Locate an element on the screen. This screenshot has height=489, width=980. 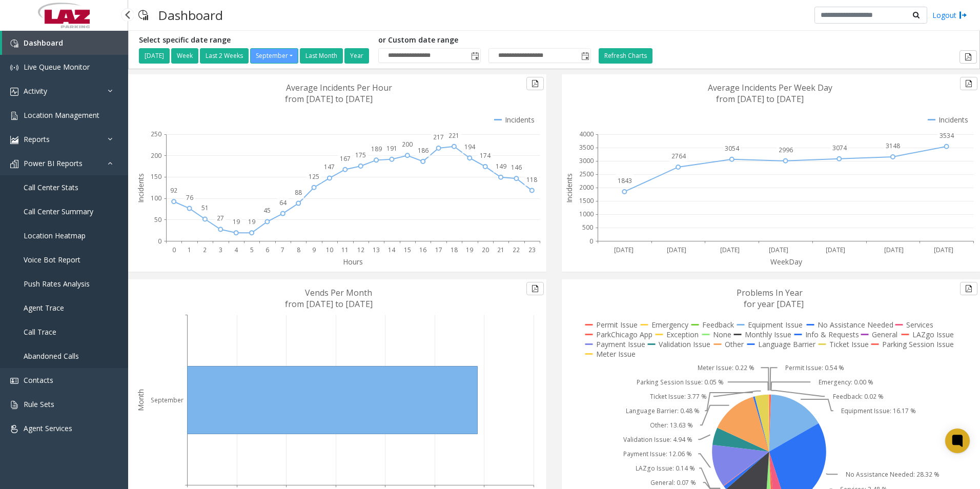
text: 0 is located at coordinates (173, 249).